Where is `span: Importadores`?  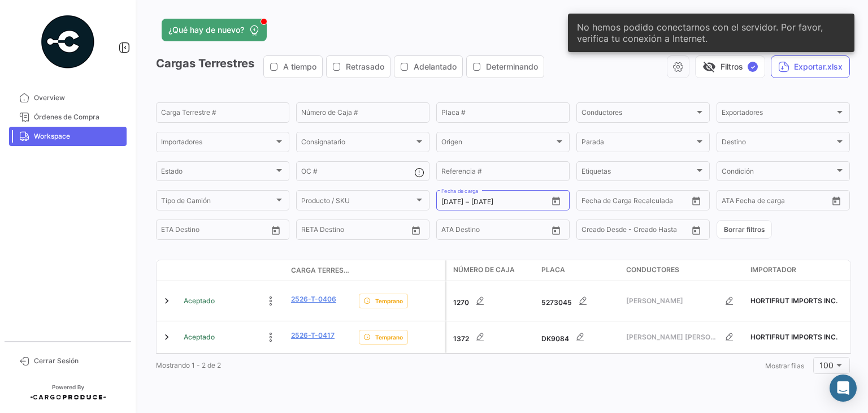
span: Importadores is located at coordinates (217, 143).